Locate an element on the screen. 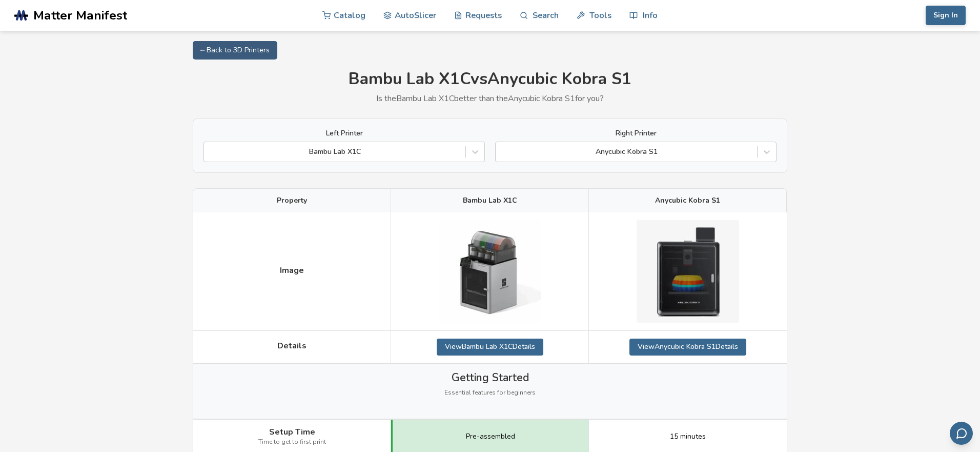  label: Right Printer is located at coordinates (636, 133).